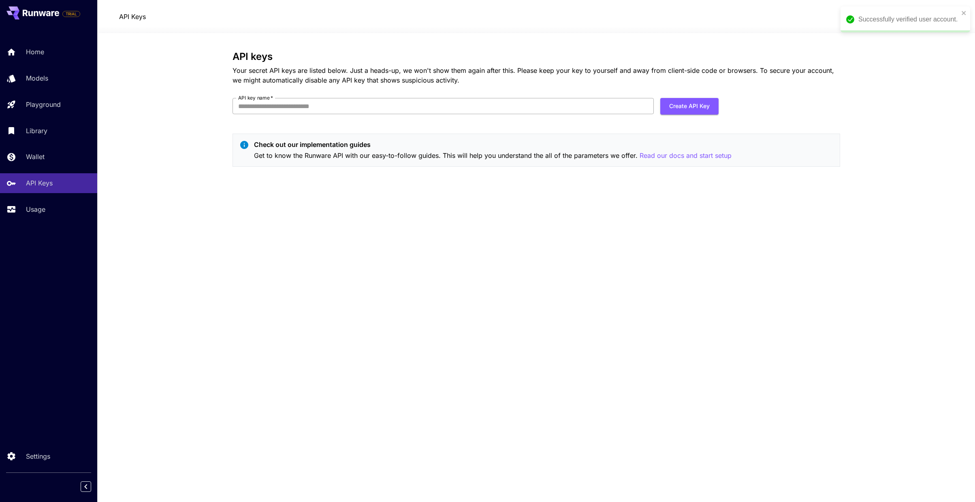 The width and height of the screenshot is (975, 502). What do you see at coordinates (37, 78) in the screenshot?
I see `p: Models` at bounding box center [37, 78].